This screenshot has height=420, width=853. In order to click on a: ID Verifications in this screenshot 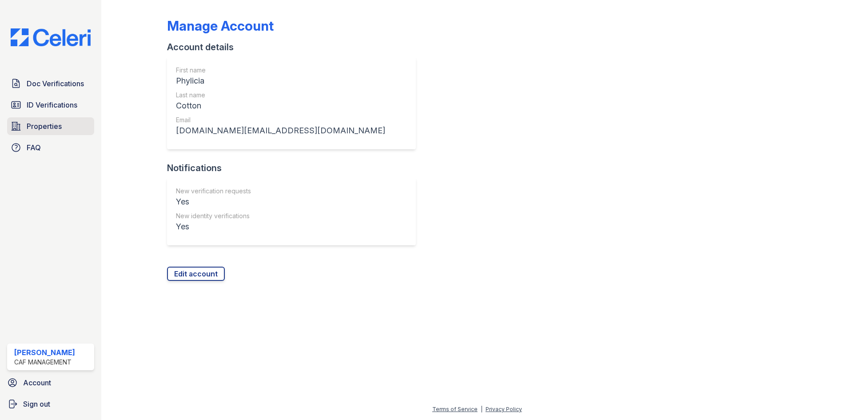, I will do `click(51, 105)`.